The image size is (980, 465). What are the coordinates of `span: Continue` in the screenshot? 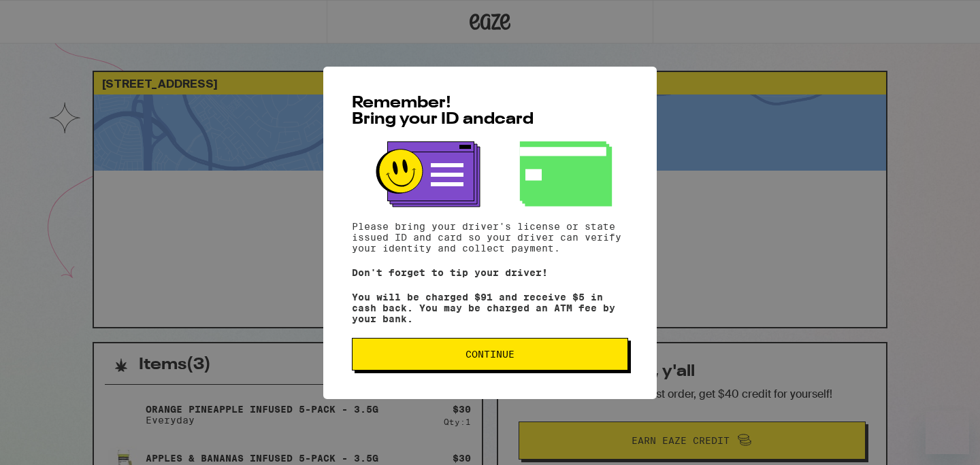 It's located at (490, 354).